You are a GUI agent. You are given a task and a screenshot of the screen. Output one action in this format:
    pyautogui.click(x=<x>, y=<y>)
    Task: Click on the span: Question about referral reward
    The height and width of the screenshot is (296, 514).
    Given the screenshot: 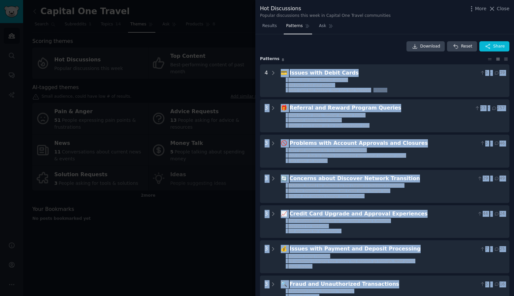 What is the action you would take?
    pyautogui.click(x=315, y=120)
    